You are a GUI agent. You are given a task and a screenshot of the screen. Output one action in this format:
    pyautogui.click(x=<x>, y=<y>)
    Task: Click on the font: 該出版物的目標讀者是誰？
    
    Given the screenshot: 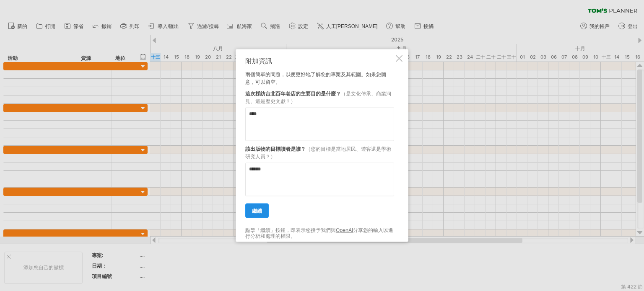 What is the action you would take?
    pyautogui.click(x=276, y=148)
    